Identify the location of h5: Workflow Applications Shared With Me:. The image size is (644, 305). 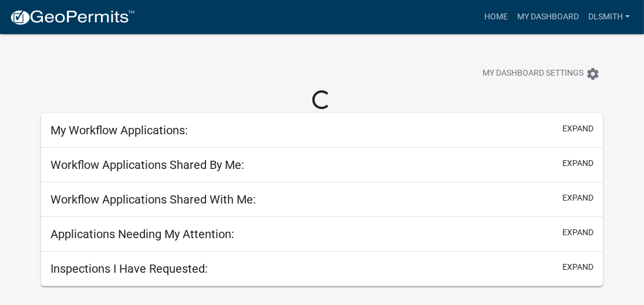
(153, 199).